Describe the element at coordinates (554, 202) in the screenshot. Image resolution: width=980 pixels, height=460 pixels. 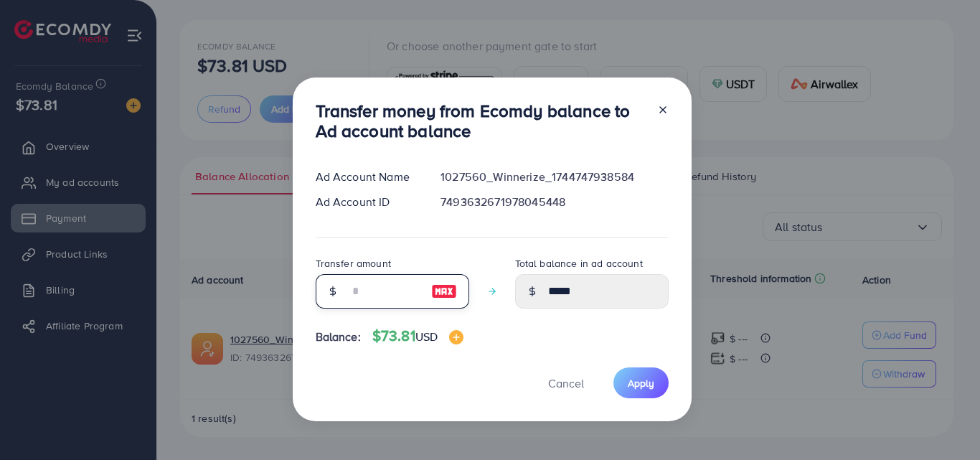
I see `div: 7493632671978045448` at that location.